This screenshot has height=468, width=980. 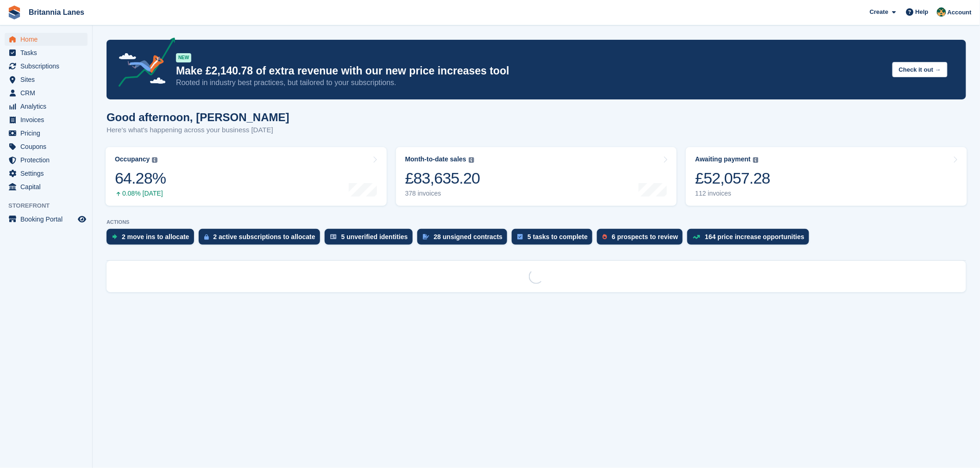 What do you see at coordinates (557, 237) in the screenshot?
I see `div: 5 tasks to complete` at bounding box center [557, 237].